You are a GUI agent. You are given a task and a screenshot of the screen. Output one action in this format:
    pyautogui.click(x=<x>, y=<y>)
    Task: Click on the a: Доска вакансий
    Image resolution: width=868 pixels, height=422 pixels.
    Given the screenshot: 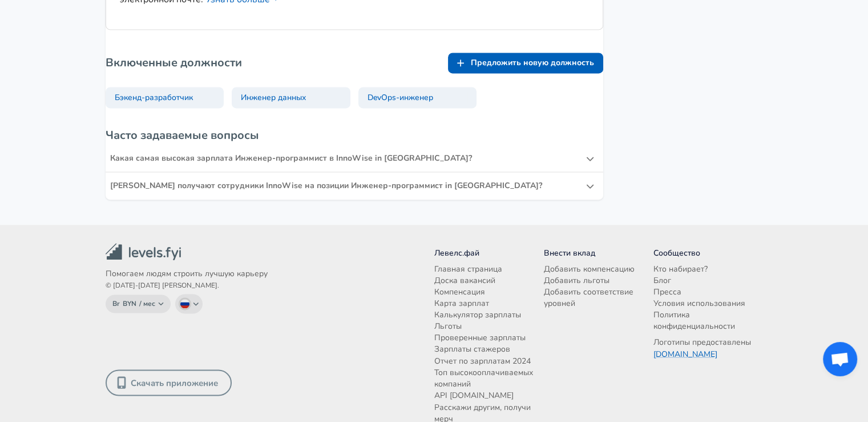 What is the action you would take?
    pyautogui.click(x=466, y=281)
    